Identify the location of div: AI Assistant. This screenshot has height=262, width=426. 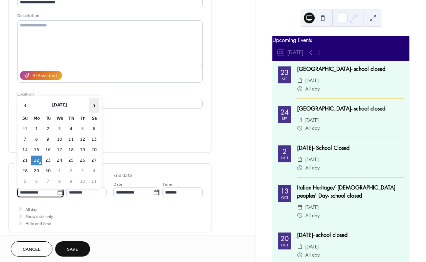
(45, 76).